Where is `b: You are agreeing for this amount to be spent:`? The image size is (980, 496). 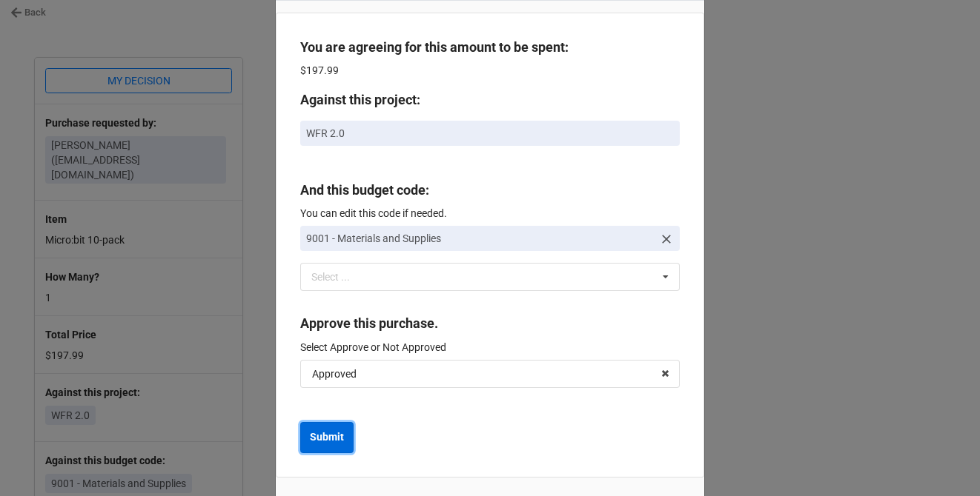 b: You are agreeing for this amount to be spent: is located at coordinates (434, 47).